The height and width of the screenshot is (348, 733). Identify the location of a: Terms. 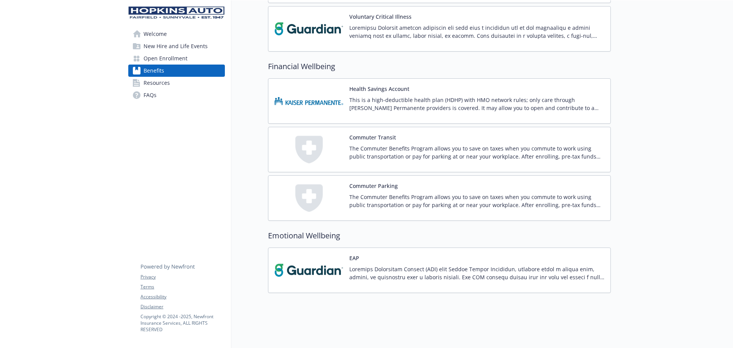
(182, 287).